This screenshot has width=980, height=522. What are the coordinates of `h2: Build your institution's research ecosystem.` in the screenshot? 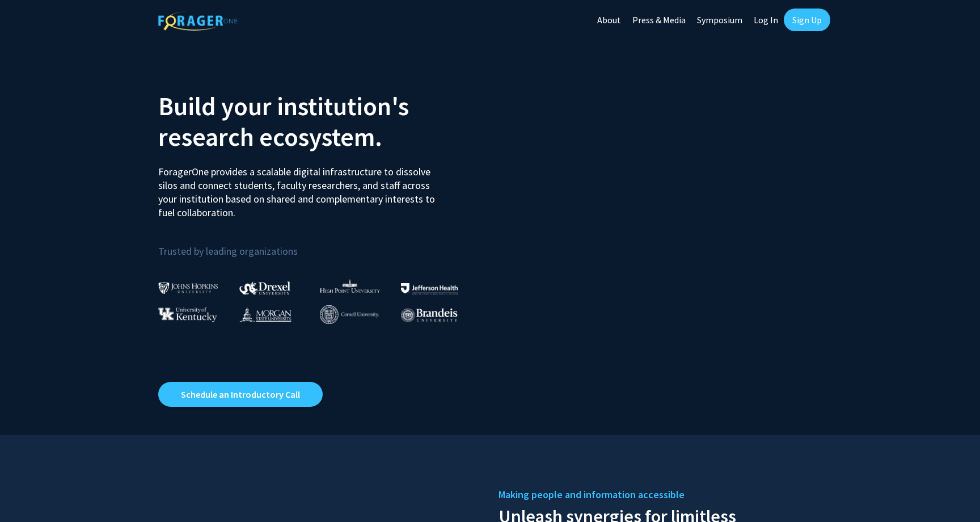 It's located at (320, 122).